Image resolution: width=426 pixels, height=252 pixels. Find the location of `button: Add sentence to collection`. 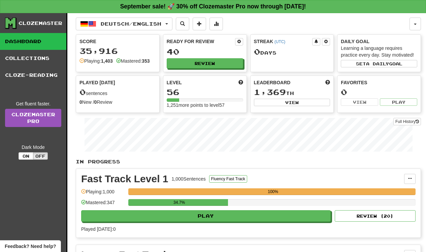

button: Add sentence to collection is located at coordinates (199, 24).